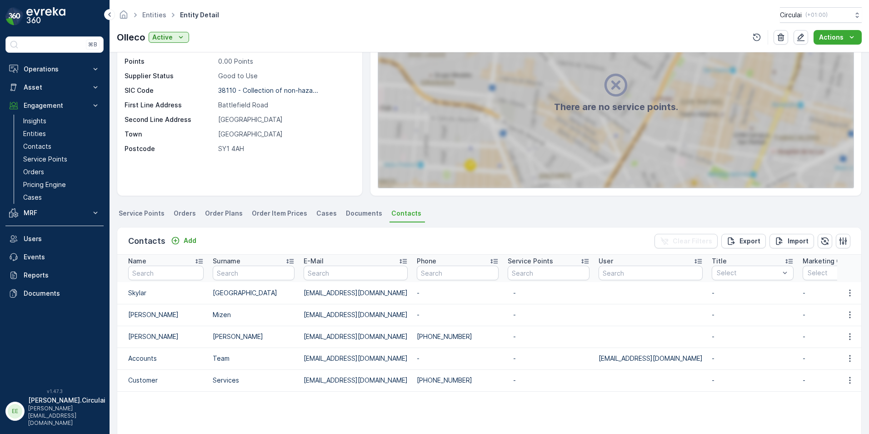 The width and height of the screenshot is (869, 434). Describe the element at coordinates (32, 197) in the screenshot. I see `p: Cases` at that location.